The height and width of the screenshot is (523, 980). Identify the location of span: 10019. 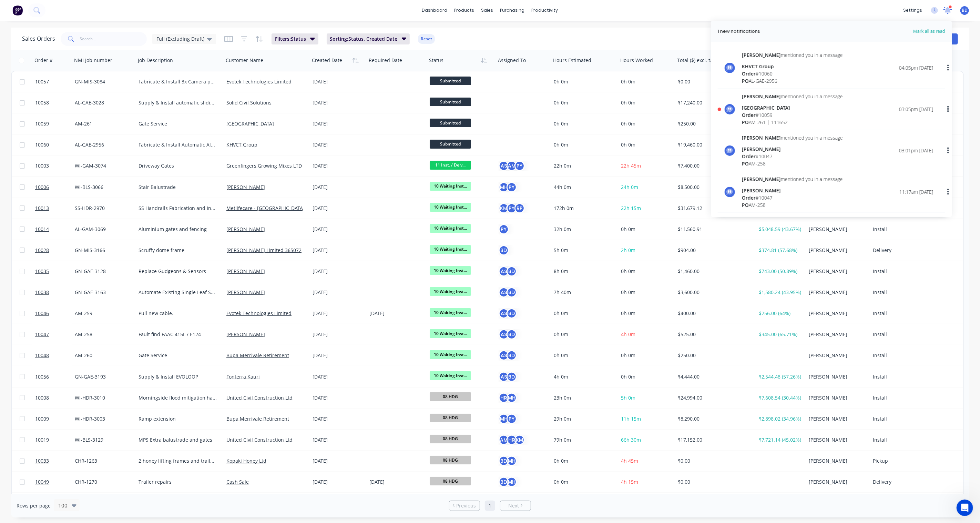
(42, 440).